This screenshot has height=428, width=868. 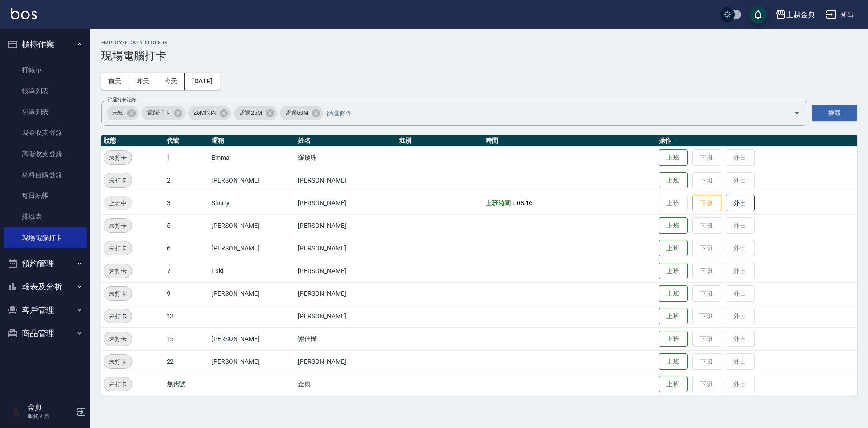 What do you see at coordinates (187, 293) in the screenshot?
I see `td: 9` at bounding box center [187, 293].